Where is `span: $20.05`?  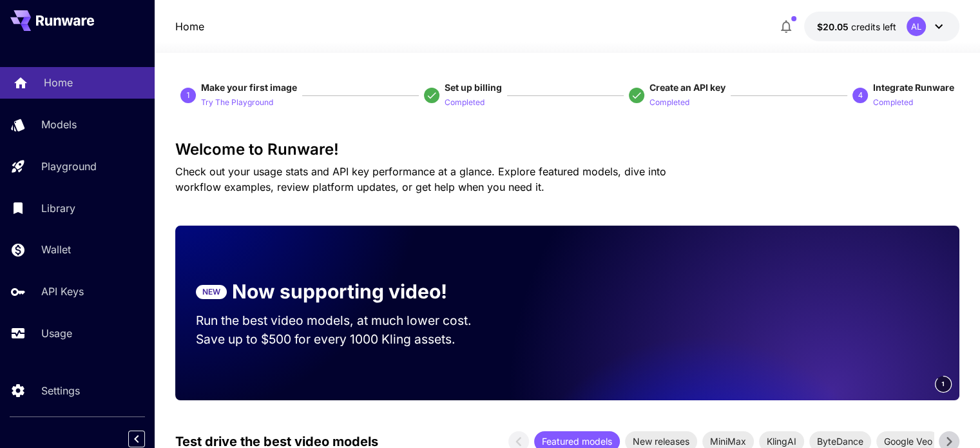 span: $20.05 is located at coordinates (834, 26).